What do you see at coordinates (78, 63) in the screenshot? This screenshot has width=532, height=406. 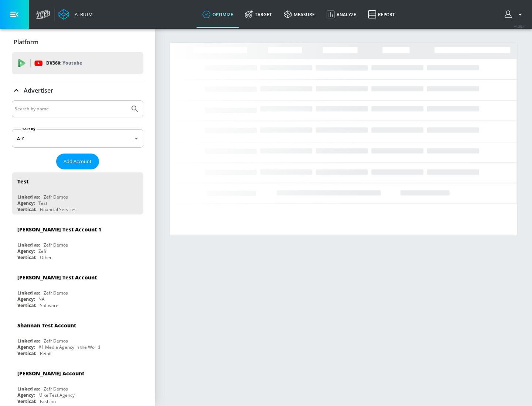 I see `div: DV360: Youtube` at bounding box center [78, 63].